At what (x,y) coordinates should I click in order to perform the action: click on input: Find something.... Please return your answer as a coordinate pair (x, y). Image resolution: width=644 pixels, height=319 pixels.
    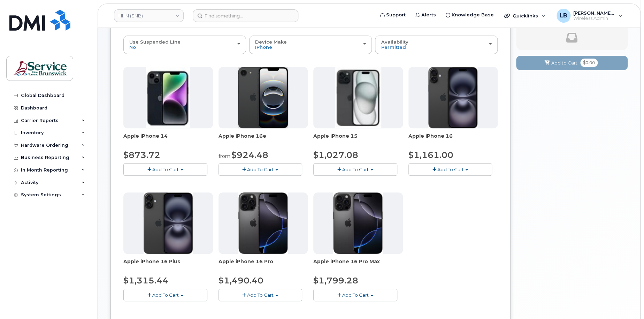
    Looking at the image, I should click on (245, 16).